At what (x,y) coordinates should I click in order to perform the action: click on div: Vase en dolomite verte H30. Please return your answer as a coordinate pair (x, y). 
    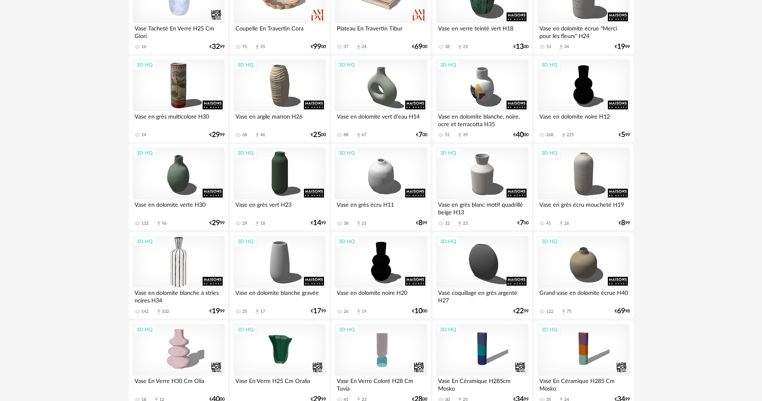
    Looking at the image, I should click on (179, 207).